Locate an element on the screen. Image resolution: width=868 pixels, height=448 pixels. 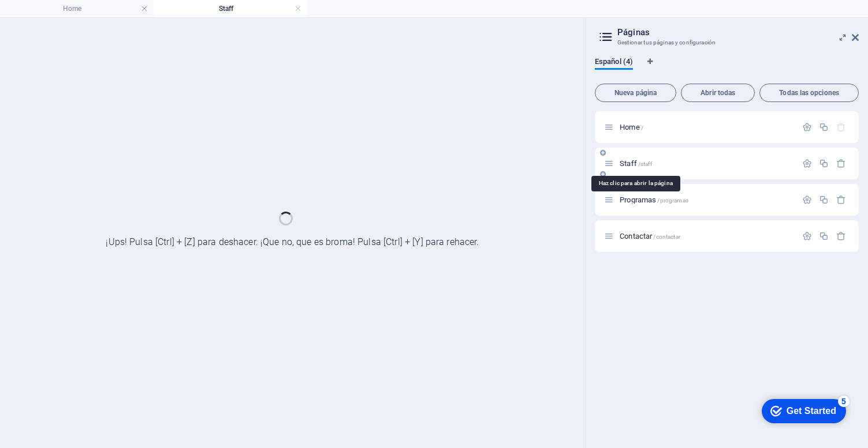
span: /programas is located at coordinates (672, 200).